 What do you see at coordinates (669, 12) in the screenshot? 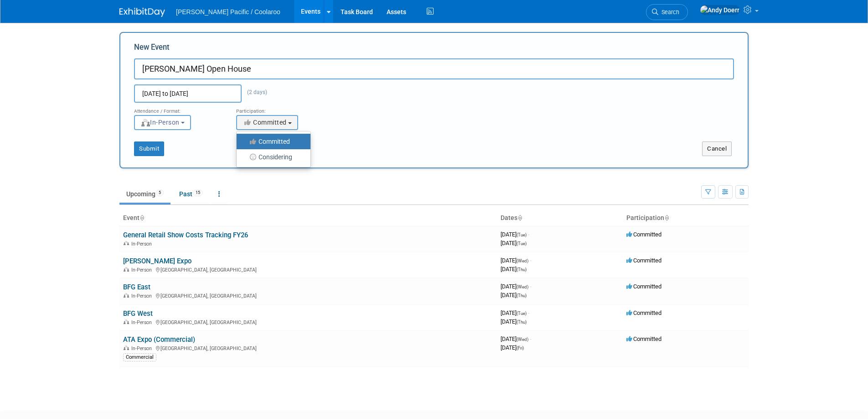
I see `span: Search` at bounding box center [669, 12].